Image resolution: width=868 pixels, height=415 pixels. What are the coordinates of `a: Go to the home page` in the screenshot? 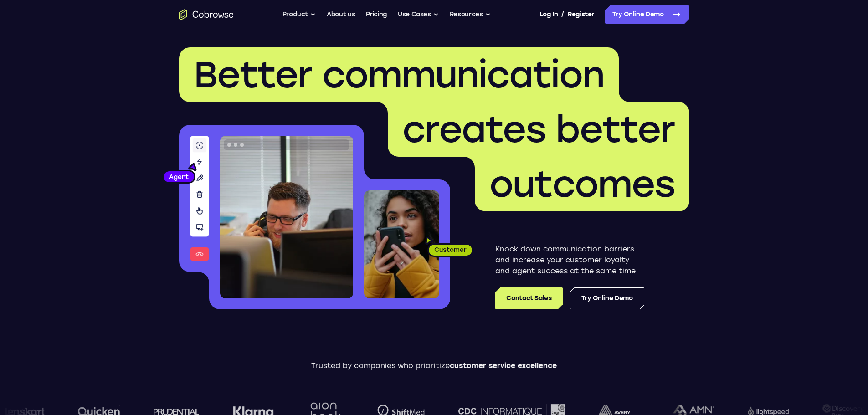 It's located at (207, 14).